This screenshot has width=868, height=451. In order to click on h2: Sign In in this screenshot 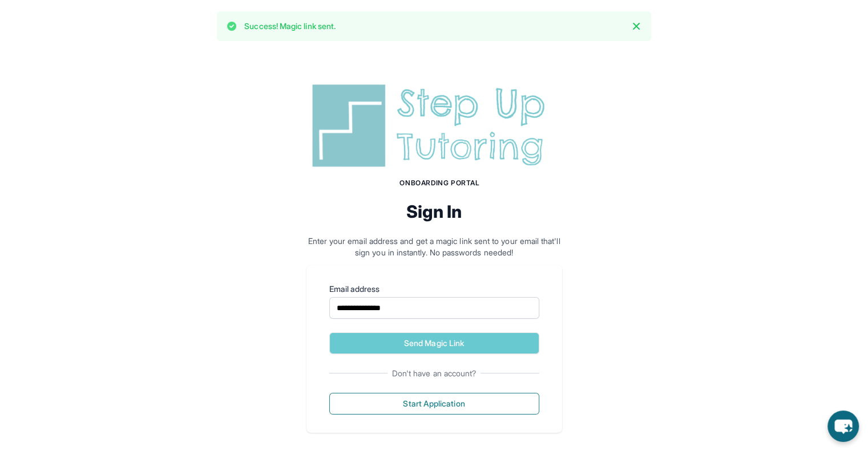, I will do `click(434, 211)`.